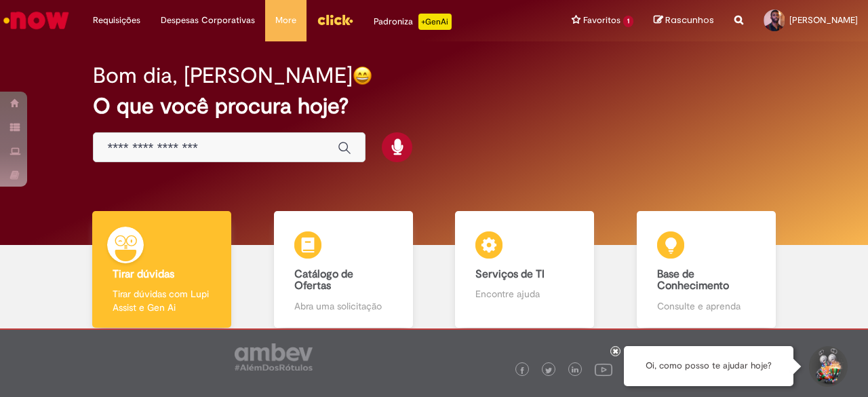 This screenshot has width=868, height=397. What do you see at coordinates (363, 75) in the screenshot?
I see `img: happy-face.png` at bounding box center [363, 75].